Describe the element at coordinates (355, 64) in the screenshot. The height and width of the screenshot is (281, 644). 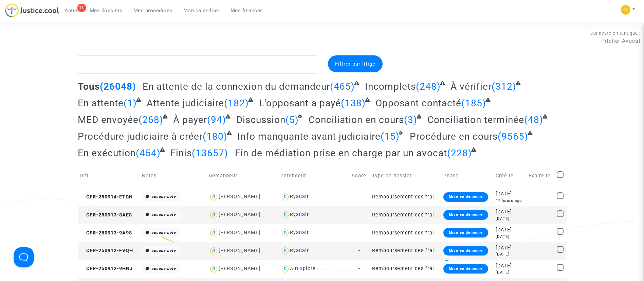
I see `span: Filtrer par litige` at that location.